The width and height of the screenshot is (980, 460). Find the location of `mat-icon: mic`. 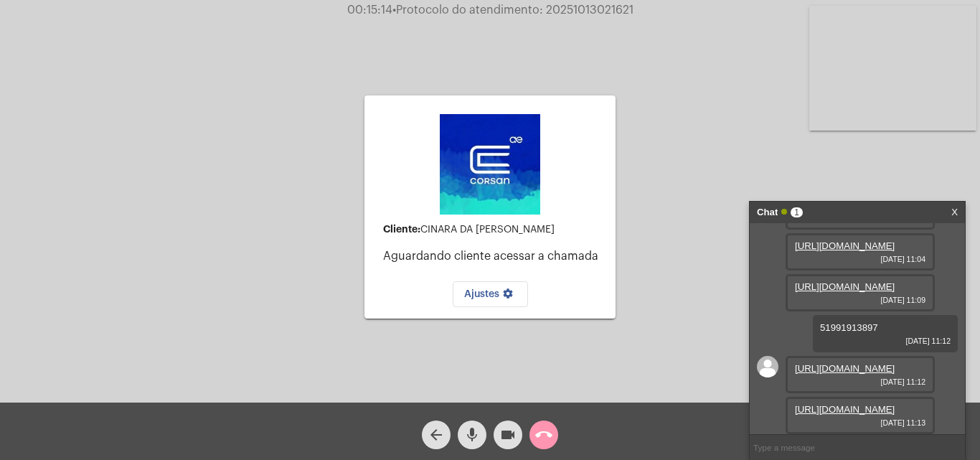

mat-icon: mic is located at coordinates (472, 435).